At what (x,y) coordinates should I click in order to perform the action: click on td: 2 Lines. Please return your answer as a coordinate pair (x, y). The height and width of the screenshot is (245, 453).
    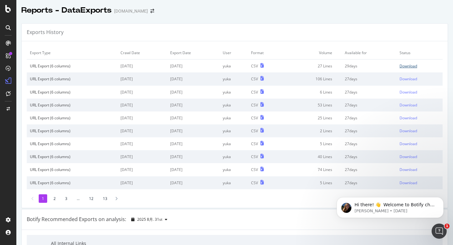
    Looking at the image, I should click on (313, 131).